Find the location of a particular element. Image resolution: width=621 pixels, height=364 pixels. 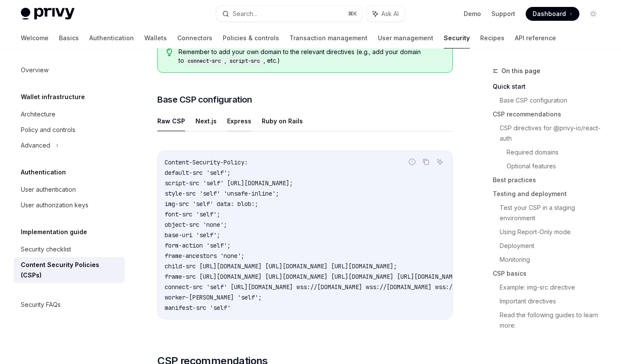

a: Important directives is located at coordinates (553, 302).